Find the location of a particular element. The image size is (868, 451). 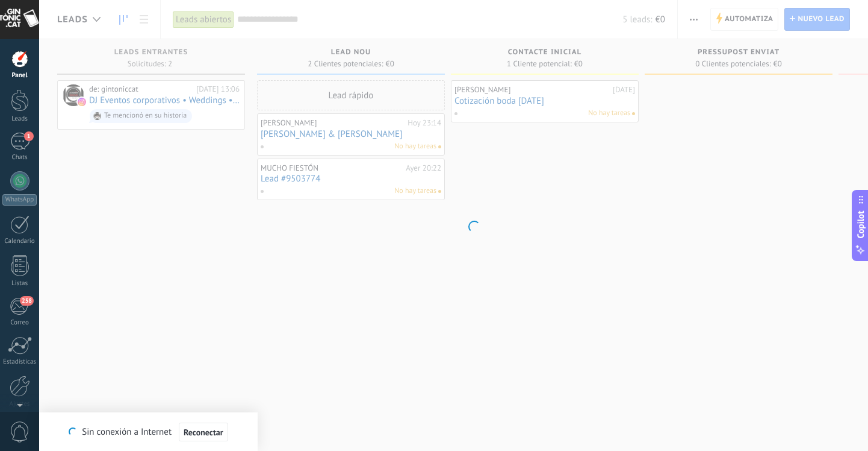

div: WhatsApp is located at coordinates (19, 200).